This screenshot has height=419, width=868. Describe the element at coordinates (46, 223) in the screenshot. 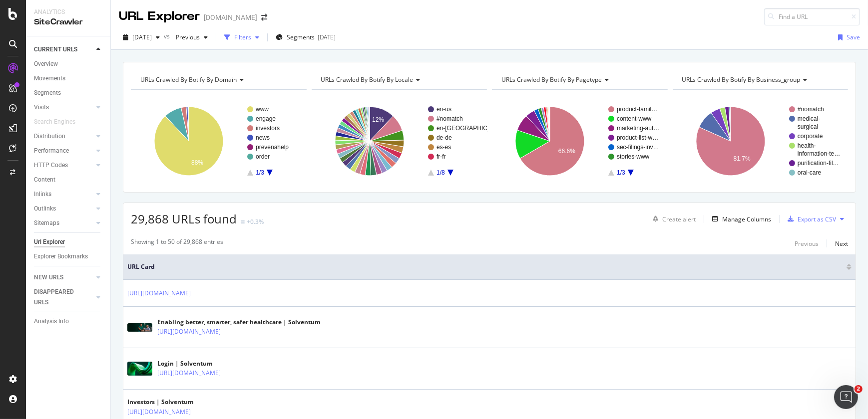

I see `div: Sitemaps` at that location.